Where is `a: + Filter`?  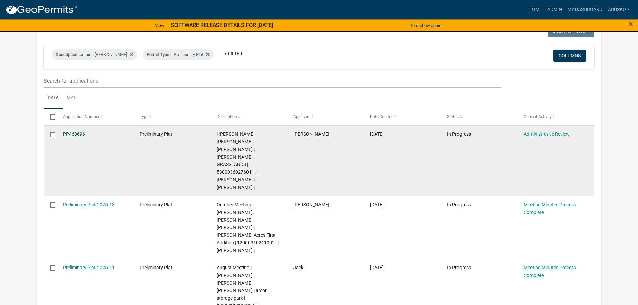
a: + Filter is located at coordinates (234, 54).